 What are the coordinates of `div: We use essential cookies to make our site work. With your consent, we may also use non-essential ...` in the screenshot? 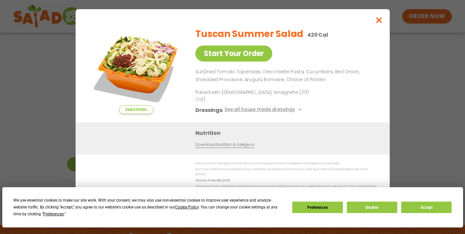 It's located at (149, 207).